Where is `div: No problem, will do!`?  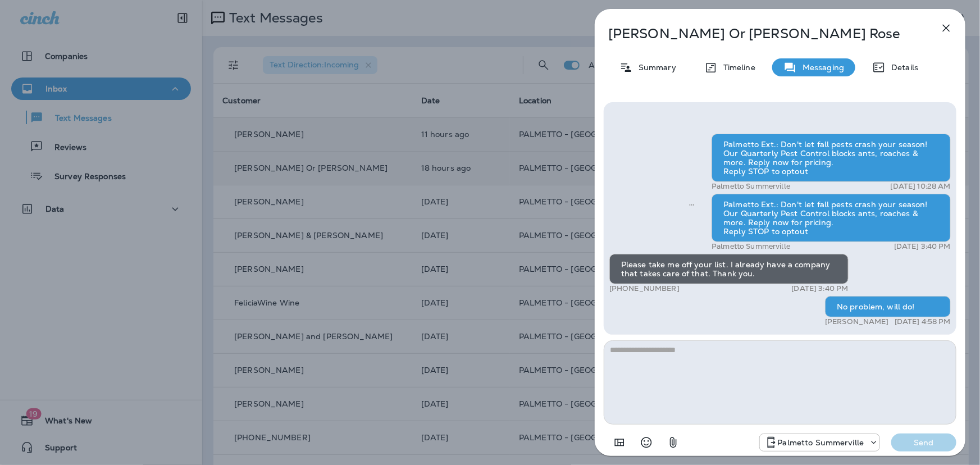
div: No problem, will do! is located at coordinates (888, 307).